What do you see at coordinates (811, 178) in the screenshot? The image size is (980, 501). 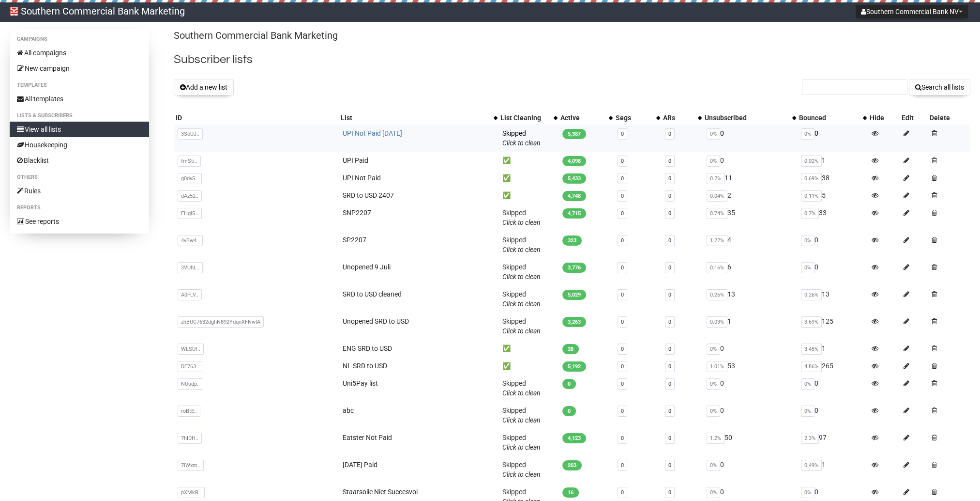 I see `span: 0.69%` at bounding box center [811, 178].